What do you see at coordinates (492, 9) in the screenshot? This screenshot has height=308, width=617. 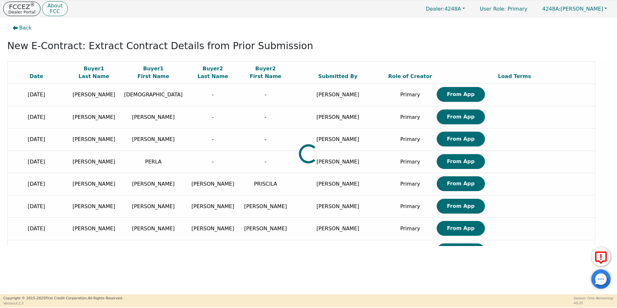 I see `span: User Role :` at bounding box center [492, 9].